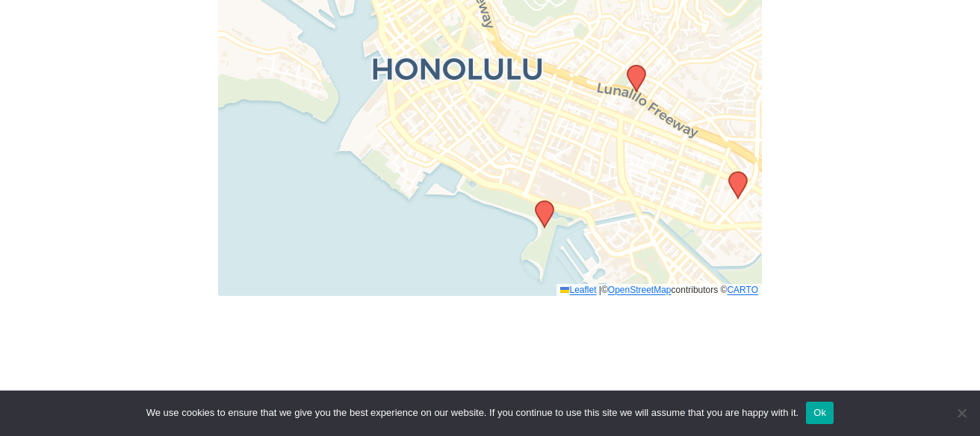  Describe the element at coordinates (578, 290) in the screenshot. I see `a: Leaflet` at that location.